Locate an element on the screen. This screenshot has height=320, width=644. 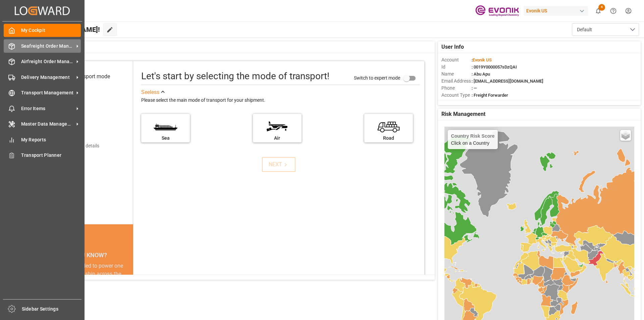
div: The energy needed to power one large container ship across the ocean in a single day is the same ... is located at coordinates (85, 286).